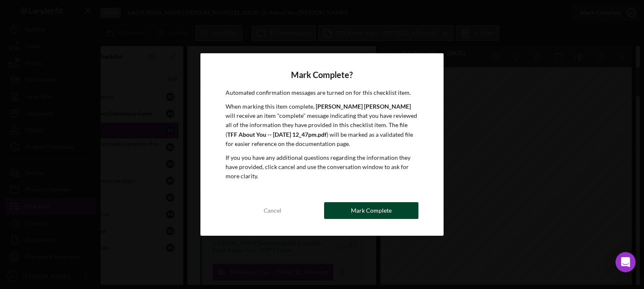 The width and height of the screenshot is (644, 289). I want to click on p: If you you have any additional questions regarding the information they have provided, click canc..., so click(322, 167).